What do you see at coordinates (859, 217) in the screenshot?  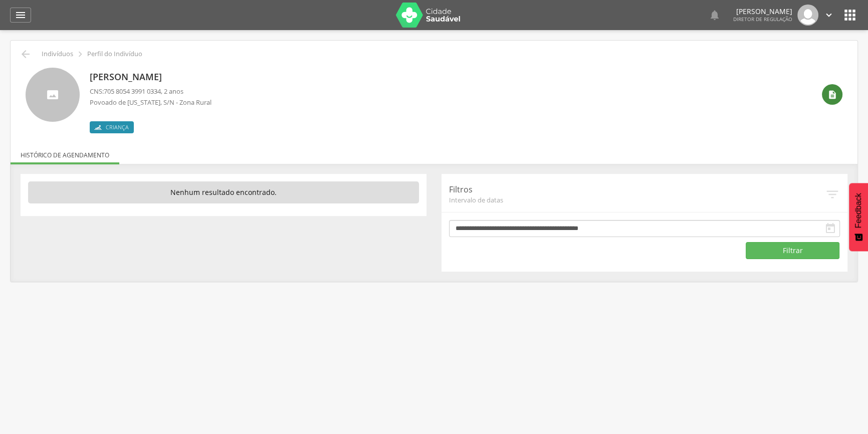 I see `button: Feedback - Mostrar pesquisa` at bounding box center [859, 217].